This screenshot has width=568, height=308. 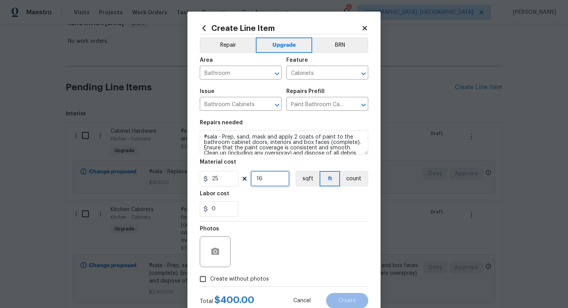 What do you see at coordinates (234, 300) in the screenshot?
I see `span: $ 400.00` at bounding box center [234, 300].